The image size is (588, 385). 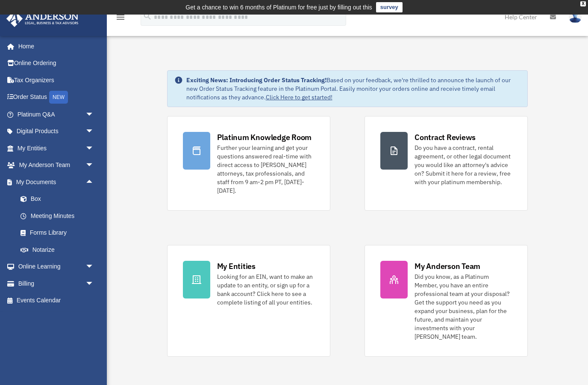 What do you see at coordinates (94, 182) in the screenshot?
I see `span: arrow_drop_up` at bounding box center [94, 182].